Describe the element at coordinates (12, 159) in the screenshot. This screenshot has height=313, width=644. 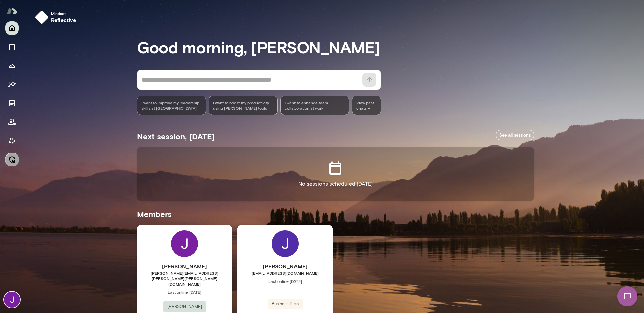
I see `button: Manage` at that location.